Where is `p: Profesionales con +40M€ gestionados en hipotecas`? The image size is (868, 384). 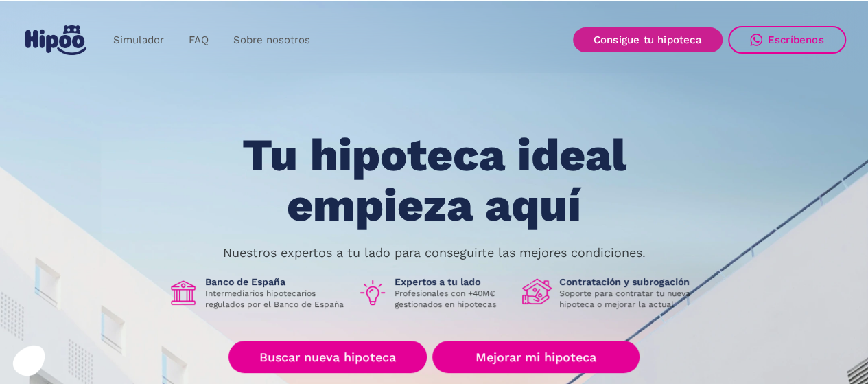
p: Profesionales con +40M€ gestionados en hipotecas is located at coordinates (453, 299).